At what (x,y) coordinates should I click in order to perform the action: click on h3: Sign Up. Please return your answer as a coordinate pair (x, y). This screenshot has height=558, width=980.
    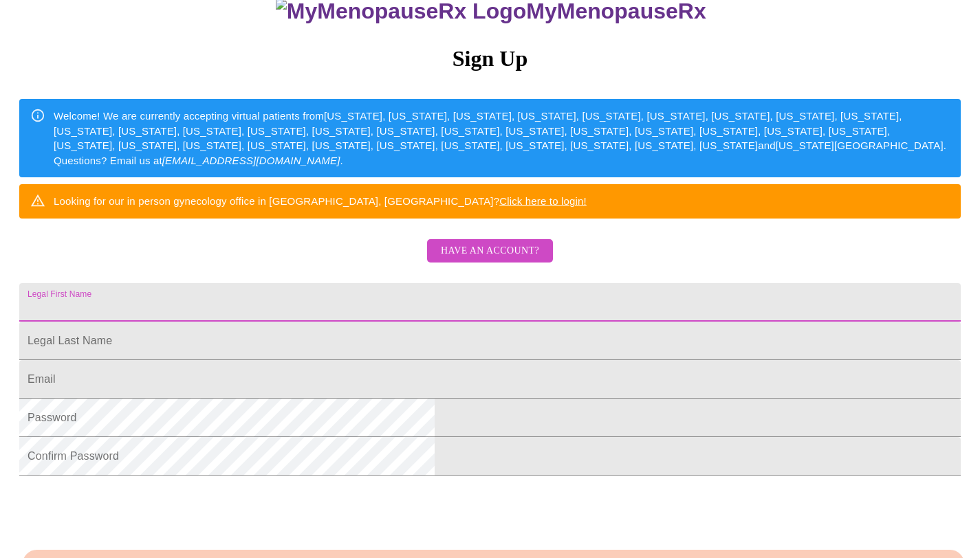
    Looking at the image, I should click on (490, 59).